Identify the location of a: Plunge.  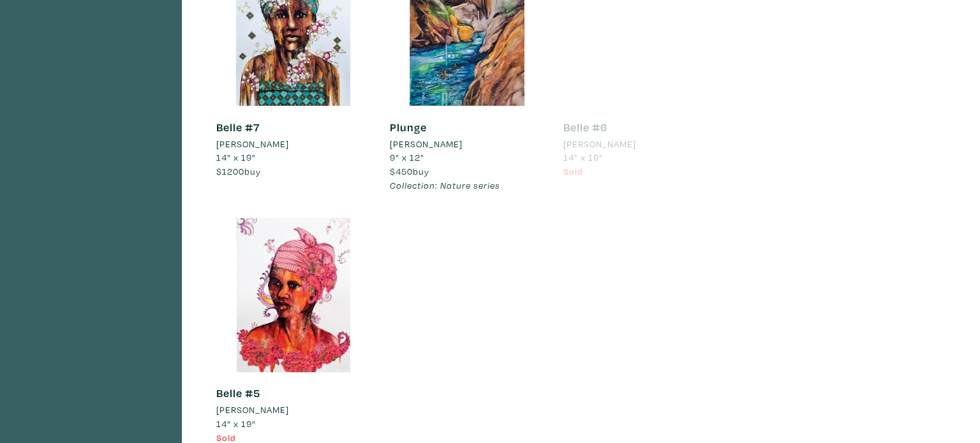
(408, 127).